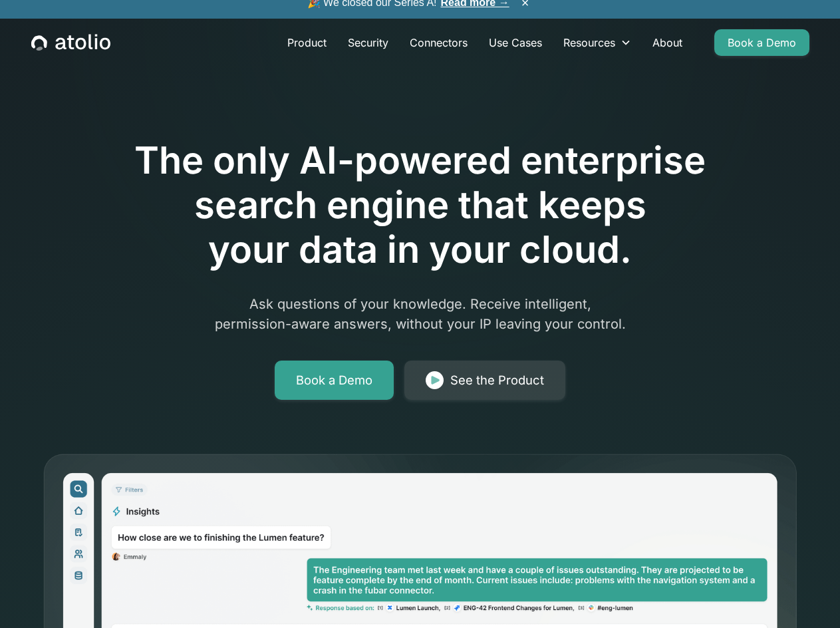  I want to click on a: About, so click(668, 43).